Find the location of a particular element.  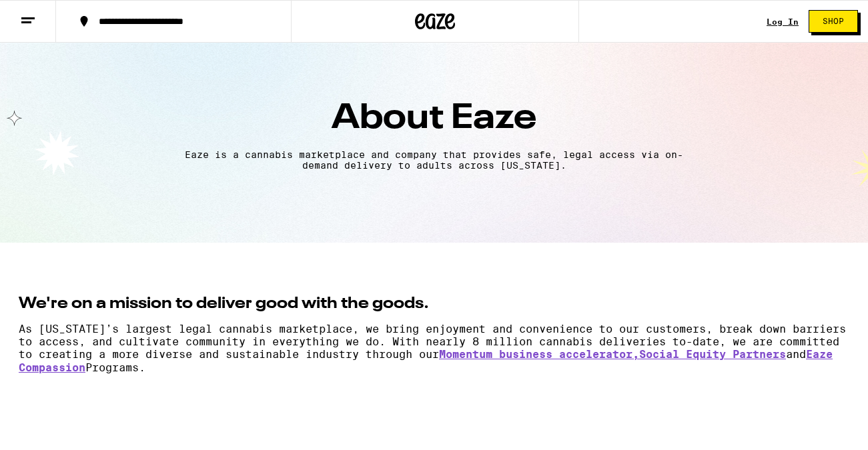

a: Eaze Compassion is located at coordinates (426, 361).